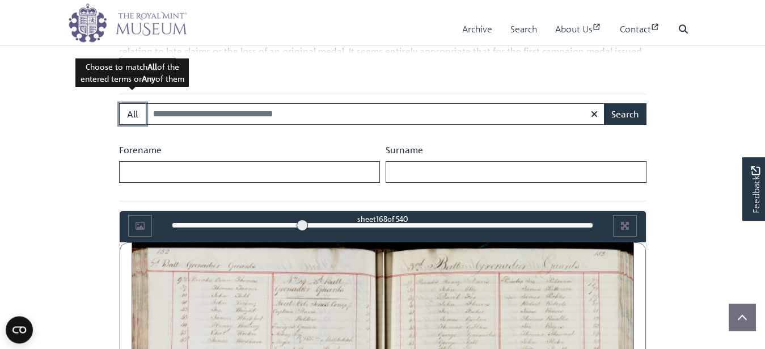 The image size is (765, 349). I want to click on a: Contact, so click(640, 29).